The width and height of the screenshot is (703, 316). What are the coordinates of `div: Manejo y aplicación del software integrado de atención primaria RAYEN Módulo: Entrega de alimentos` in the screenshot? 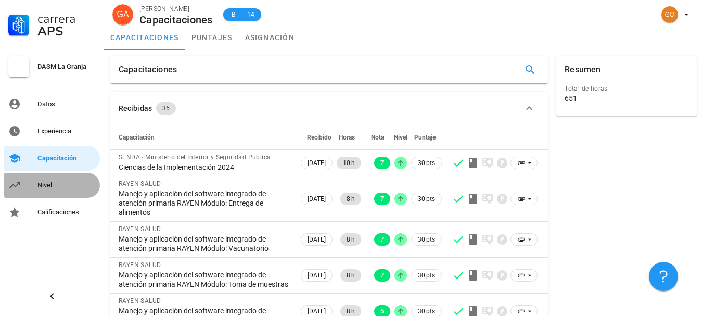 It's located at (205, 203).